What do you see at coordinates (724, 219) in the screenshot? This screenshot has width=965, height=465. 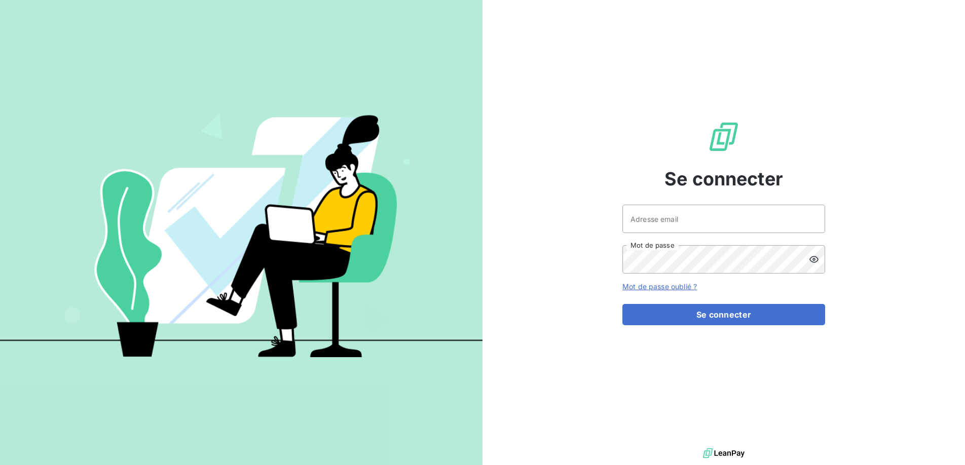 I see `input: placeholder` at bounding box center [724, 219].